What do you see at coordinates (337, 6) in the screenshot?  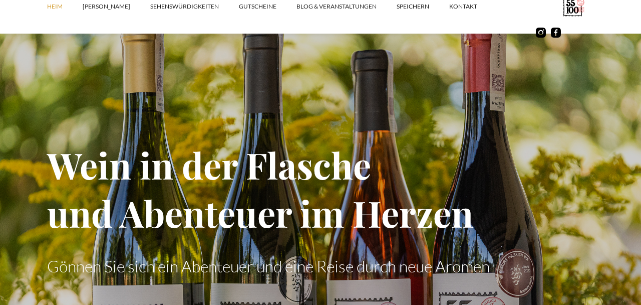 I see `font: Blog & Veranstaltungen` at bounding box center [337, 6].